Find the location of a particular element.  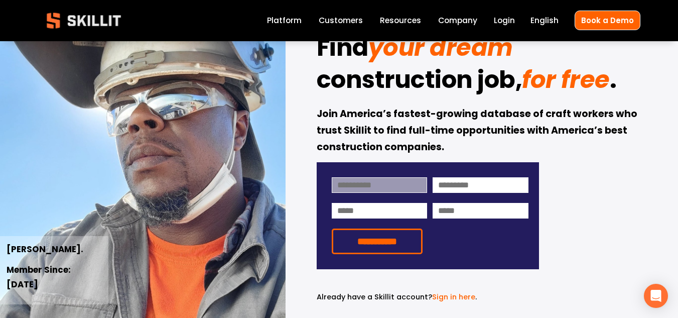

em: for free is located at coordinates (566, 79).